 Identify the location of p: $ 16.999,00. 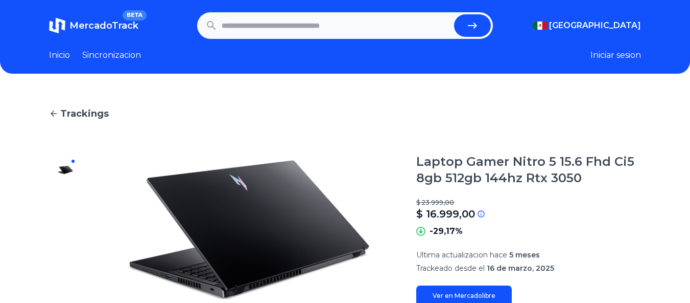
(446, 214).